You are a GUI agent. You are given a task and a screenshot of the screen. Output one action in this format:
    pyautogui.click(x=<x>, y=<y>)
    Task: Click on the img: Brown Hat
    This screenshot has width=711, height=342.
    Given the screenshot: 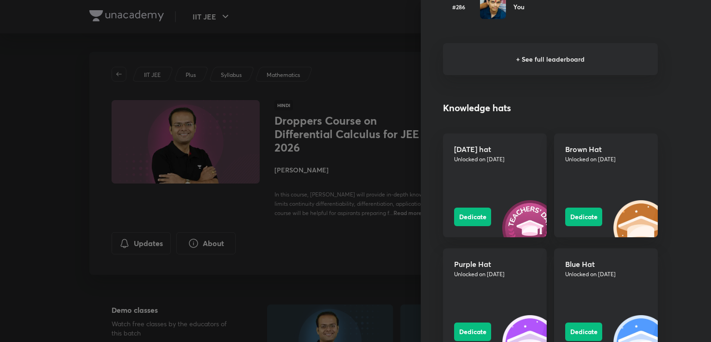 What is the action you would take?
    pyautogui.click(x=641, y=228)
    